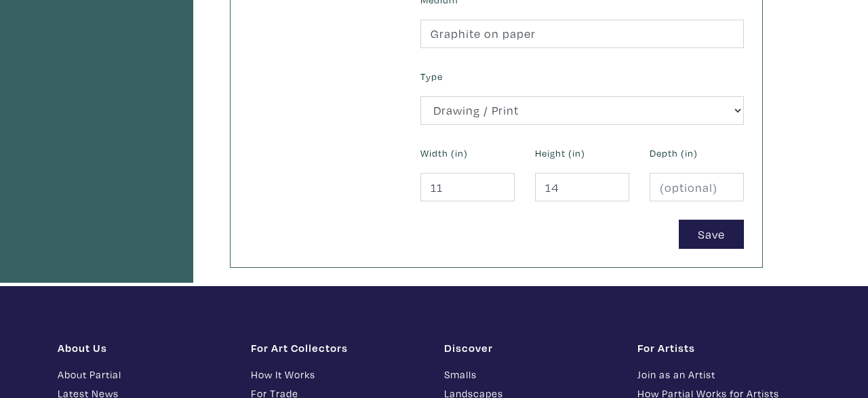  I want to click on h1: For Artists, so click(723, 347).